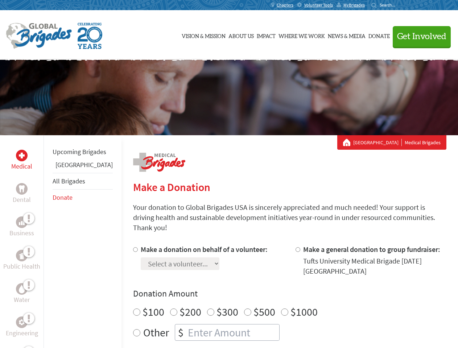 The width and height of the screenshot is (458, 348). I want to click on img: Business, so click(22, 222).